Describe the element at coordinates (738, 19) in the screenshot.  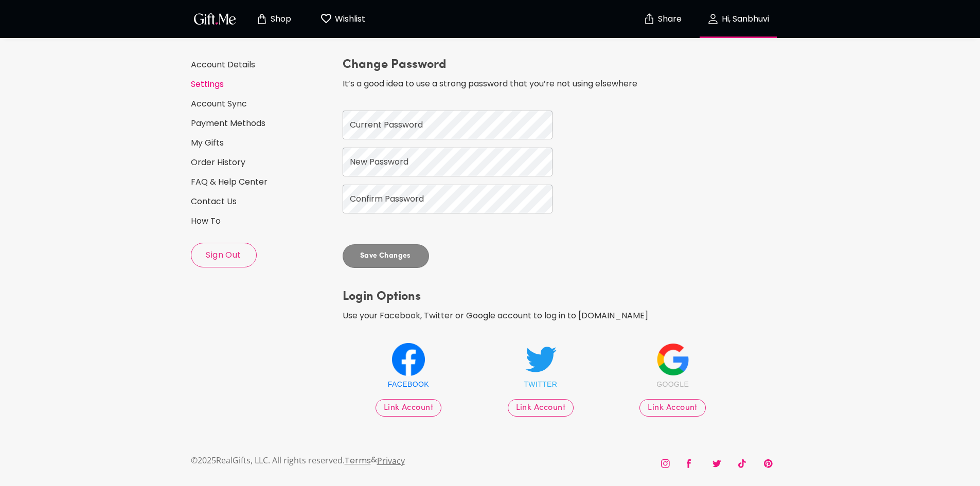
I see `button: Hi, Sanbhuvi` at that location.